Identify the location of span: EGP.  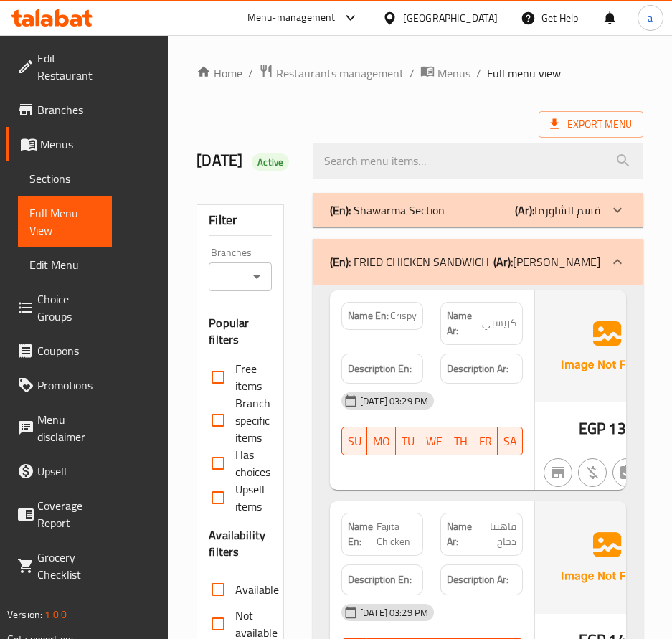
(592, 428).